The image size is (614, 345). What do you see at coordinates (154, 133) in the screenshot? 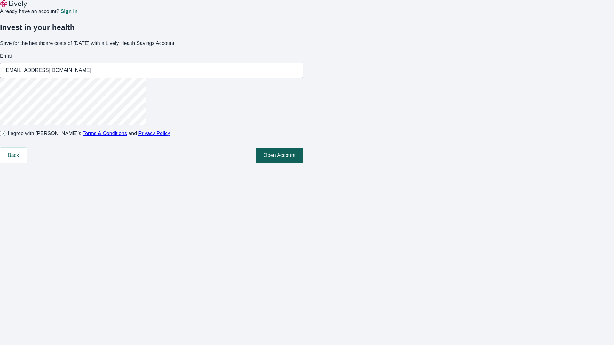
I see `a: Privacy Policy` at bounding box center [154, 133].